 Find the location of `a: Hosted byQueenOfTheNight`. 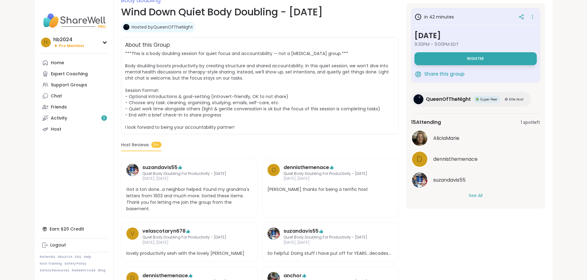

a: Hosted byQueenOfTheNight is located at coordinates (162, 27).